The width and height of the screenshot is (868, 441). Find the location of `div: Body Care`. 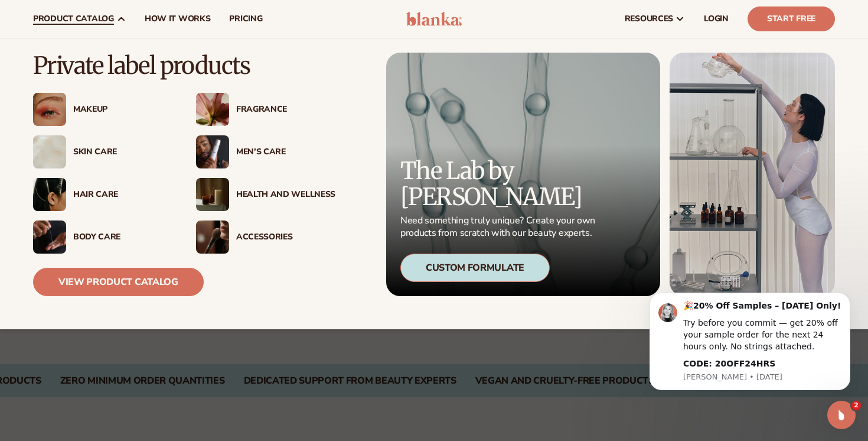

div: Body Care is located at coordinates (123, 237).